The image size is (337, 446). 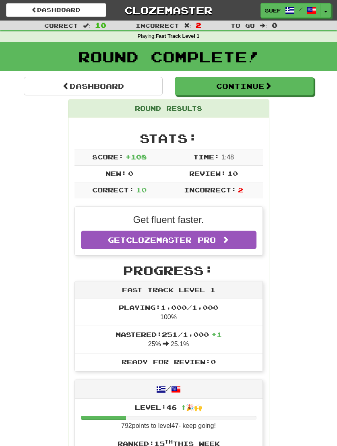 I want to click on span: New:, so click(x=116, y=173).